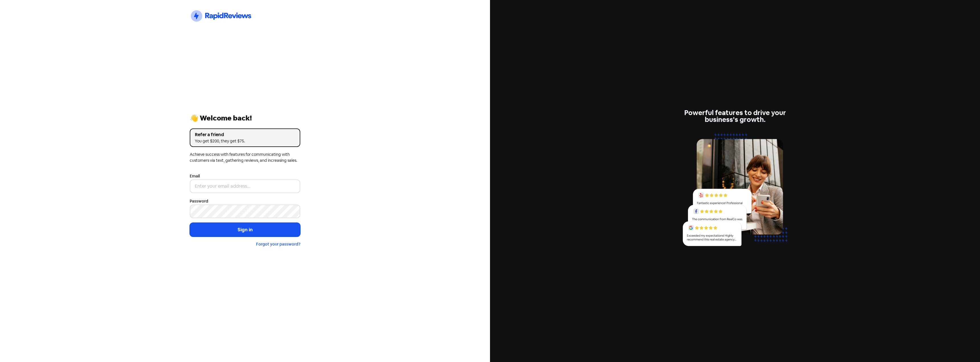  I want to click on div: Achieve success with features for communicating with customers via text, gathering reviews, and i..., so click(245, 158).